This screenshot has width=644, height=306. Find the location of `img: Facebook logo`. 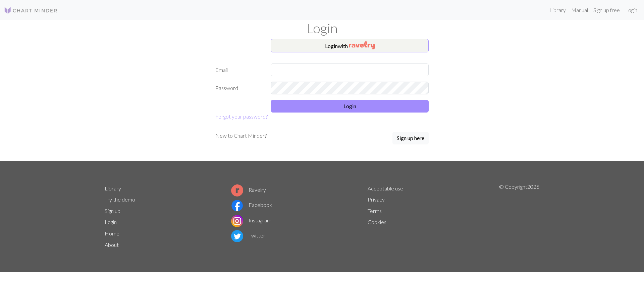

img: Facebook logo is located at coordinates (237, 205).